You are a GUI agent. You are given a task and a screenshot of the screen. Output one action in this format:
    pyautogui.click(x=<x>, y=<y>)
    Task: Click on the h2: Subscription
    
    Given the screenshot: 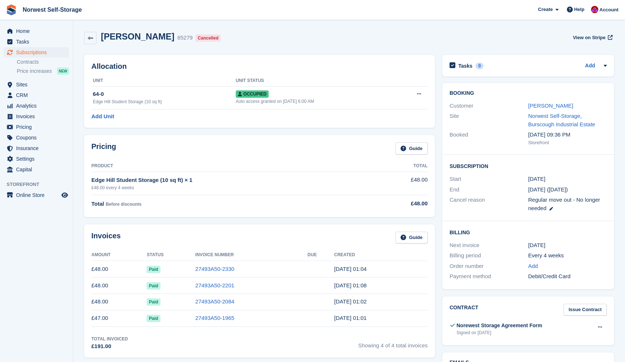 What is the action you would take?
    pyautogui.click(x=528, y=166)
    